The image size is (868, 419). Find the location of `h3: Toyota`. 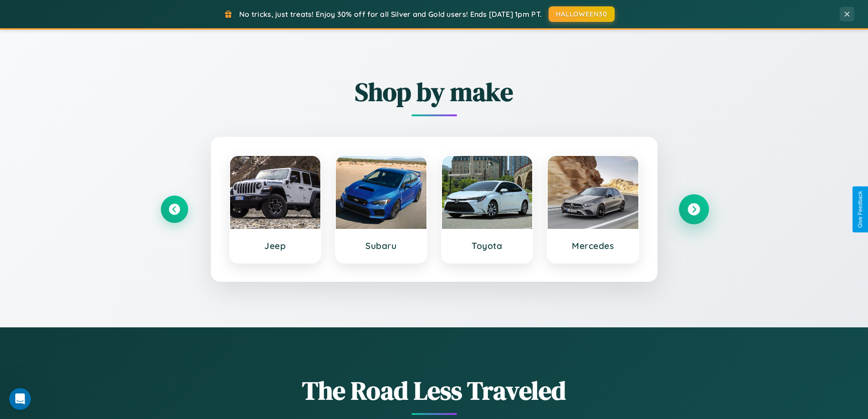

h3: Toyota is located at coordinates (487, 246).